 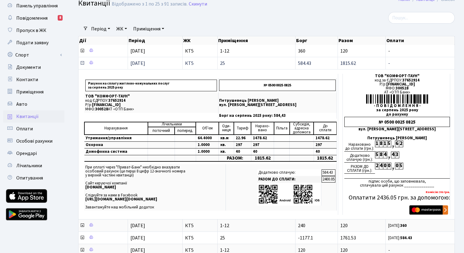 I want to click on td: 64.4000, so click(x=207, y=138).